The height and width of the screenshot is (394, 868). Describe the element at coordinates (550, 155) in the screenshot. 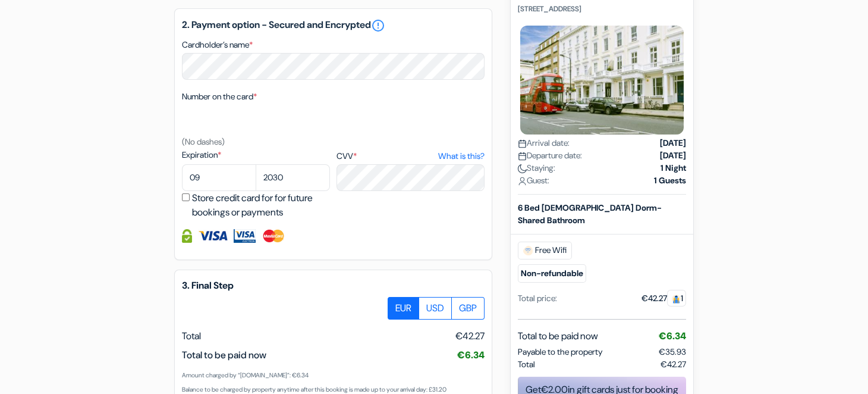

I see `span: Departure date:` at that location.